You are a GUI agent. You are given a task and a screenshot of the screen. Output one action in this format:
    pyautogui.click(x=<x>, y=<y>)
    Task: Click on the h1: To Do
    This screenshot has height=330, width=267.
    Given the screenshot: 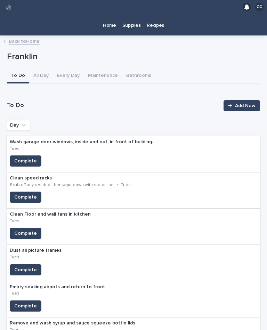 What is the action you would take?
    pyautogui.click(x=113, y=106)
    